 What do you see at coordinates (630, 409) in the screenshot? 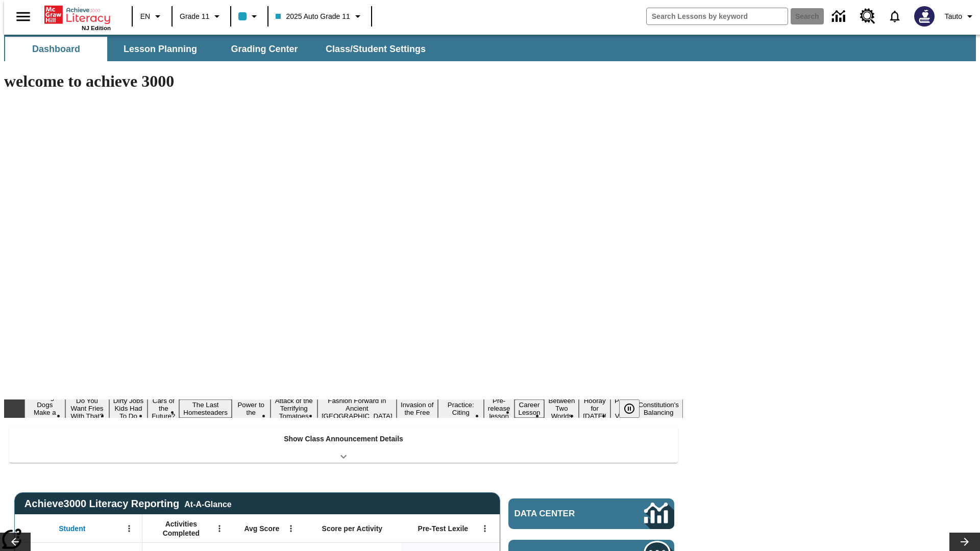
I see `button: Pause` at bounding box center [630, 409].